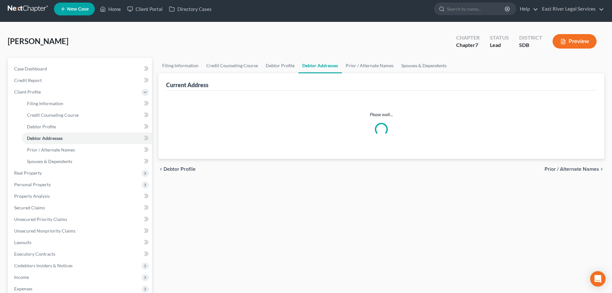 The height and width of the screenshot is (293, 612). Describe the element at coordinates (80, 242) in the screenshot. I see `a: Lawsuits` at that location.